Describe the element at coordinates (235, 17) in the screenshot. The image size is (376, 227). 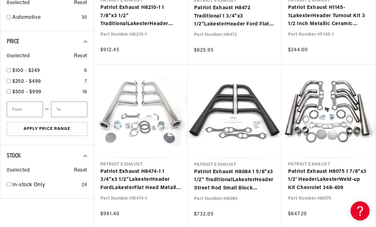
I see `a: Patriot Exhaust H8472 Traditional 1 3/4"x3 1/2"LakesterHeader Ford Flat Head Hi-Temp Black Coating` at that location.